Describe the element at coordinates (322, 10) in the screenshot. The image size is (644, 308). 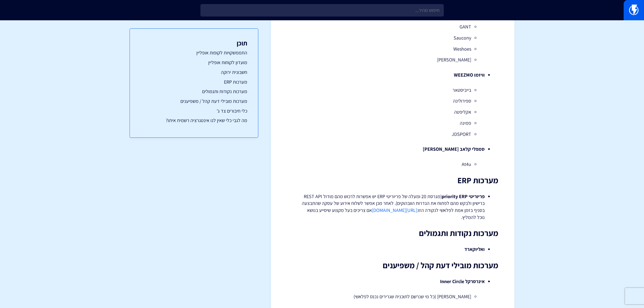
I see `input: חיפוש מהיר...` at that location.